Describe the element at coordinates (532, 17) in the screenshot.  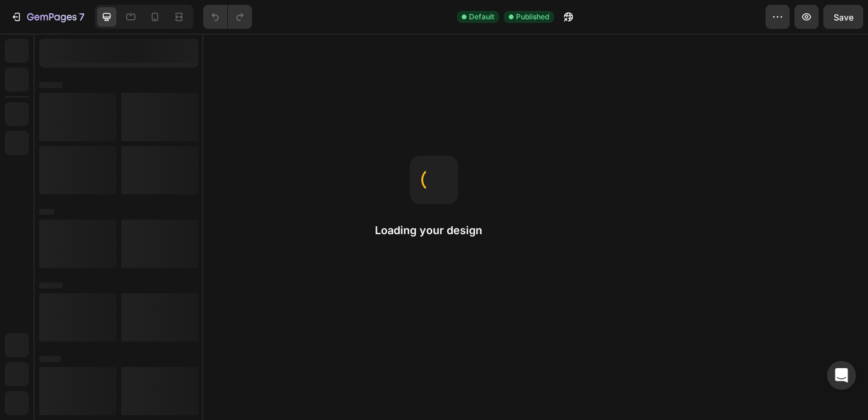
I see `span: Published` at that location.